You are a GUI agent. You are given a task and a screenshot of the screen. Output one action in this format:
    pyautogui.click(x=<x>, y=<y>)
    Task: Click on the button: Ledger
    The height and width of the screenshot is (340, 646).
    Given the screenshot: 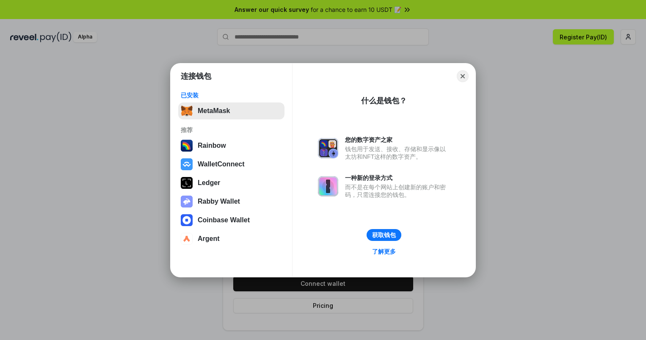 What is the action you would take?
    pyautogui.click(x=231, y=183)
    